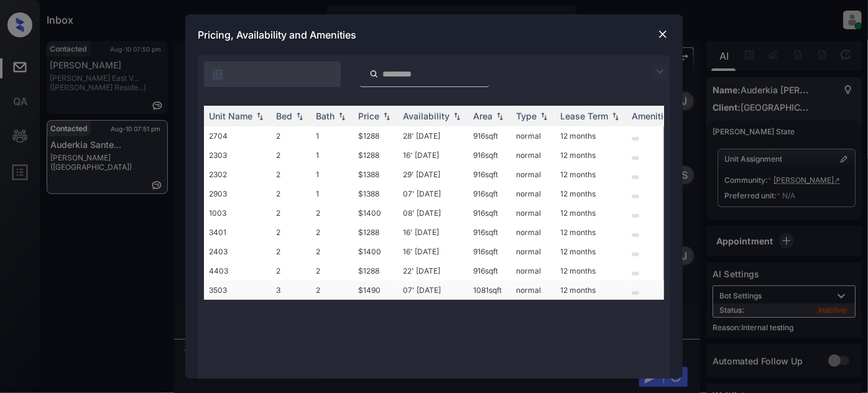  What do you see at coordinates (237, 194) in the screenshot?
I see `td: 2903` at bounding box center [237, 194].